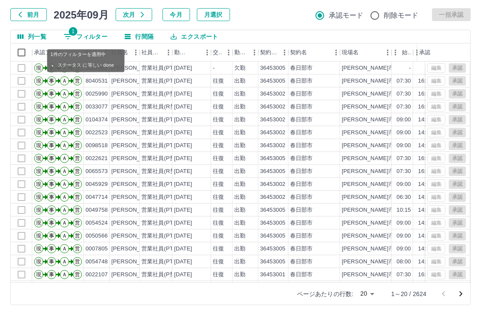 The height and width of the screenshot is (315, 481). What do you see at coordinates (404, 171) in the screenshot?
I see `div: 07:30` at bounding box center [404, 171].